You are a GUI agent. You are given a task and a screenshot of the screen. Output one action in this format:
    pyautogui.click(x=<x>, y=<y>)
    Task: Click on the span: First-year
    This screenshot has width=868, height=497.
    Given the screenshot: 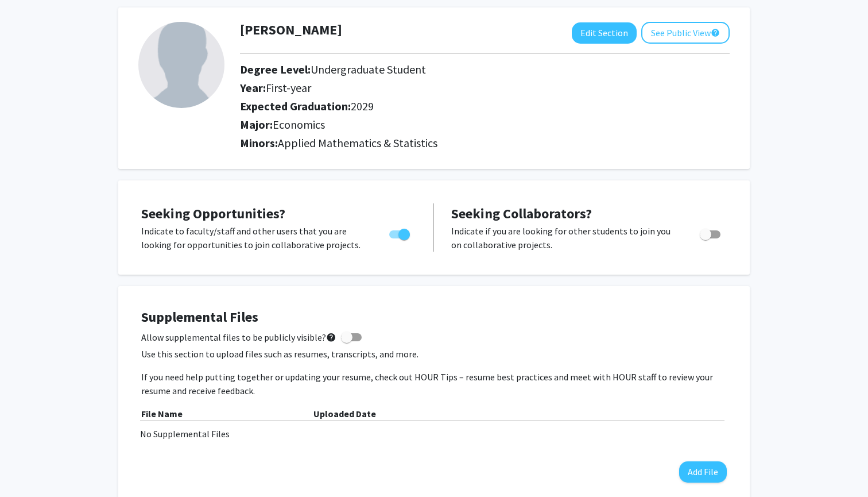 What is the action you would take?
    pyautogui.click(x=288, y=88)
    